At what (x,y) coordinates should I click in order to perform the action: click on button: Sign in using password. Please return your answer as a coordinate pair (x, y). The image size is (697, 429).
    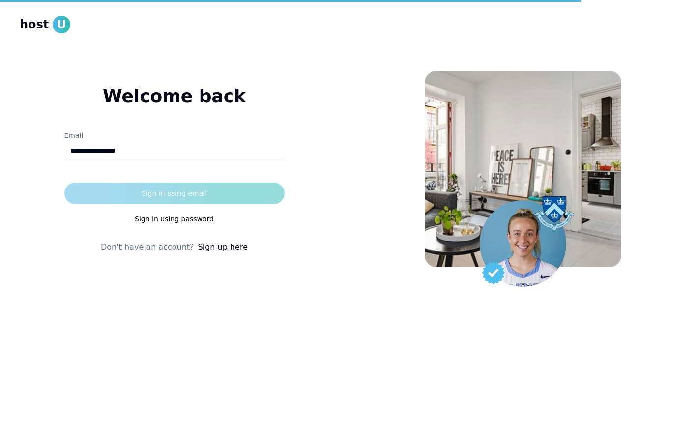
    Looking at the image, I should click on (174, 219).